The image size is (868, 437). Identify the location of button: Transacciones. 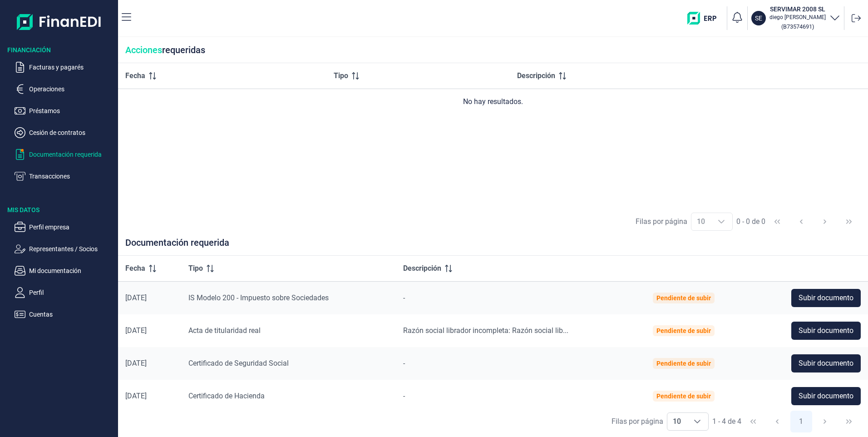
(65, 176).